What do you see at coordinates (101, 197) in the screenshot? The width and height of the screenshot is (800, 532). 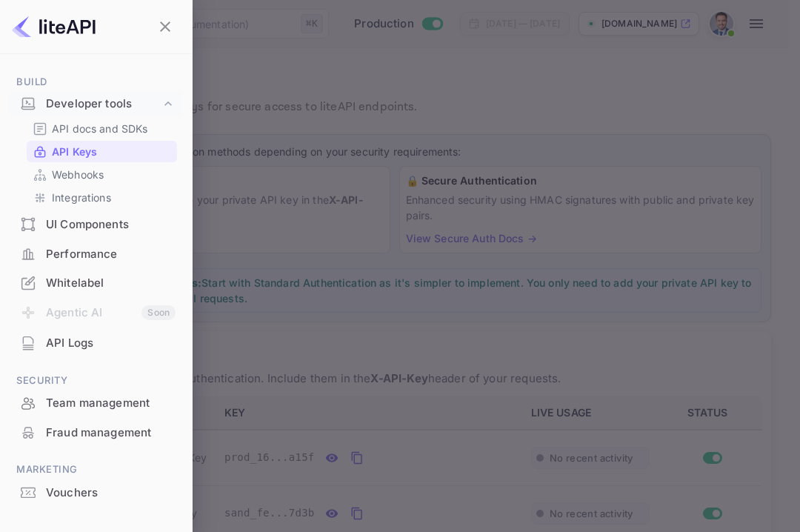 I see `a: Integrations` at bounding box center [101, 197].